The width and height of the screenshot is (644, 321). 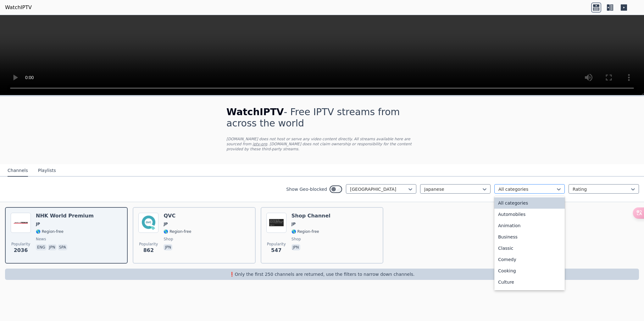 I want to click on h6: QVC, so click(x=177, y=216).